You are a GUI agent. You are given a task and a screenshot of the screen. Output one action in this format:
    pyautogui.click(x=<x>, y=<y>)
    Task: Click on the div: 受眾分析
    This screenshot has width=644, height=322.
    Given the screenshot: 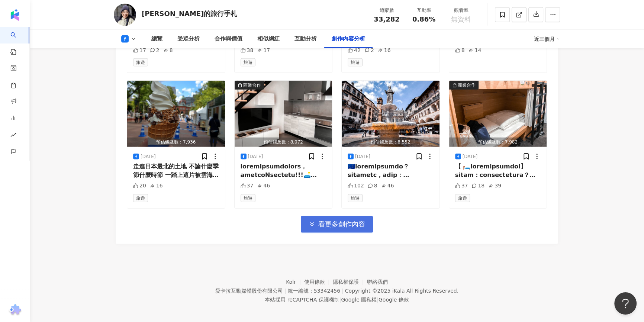 What is the action you would take?
    pyautogui.click(x=189, y=39)
    